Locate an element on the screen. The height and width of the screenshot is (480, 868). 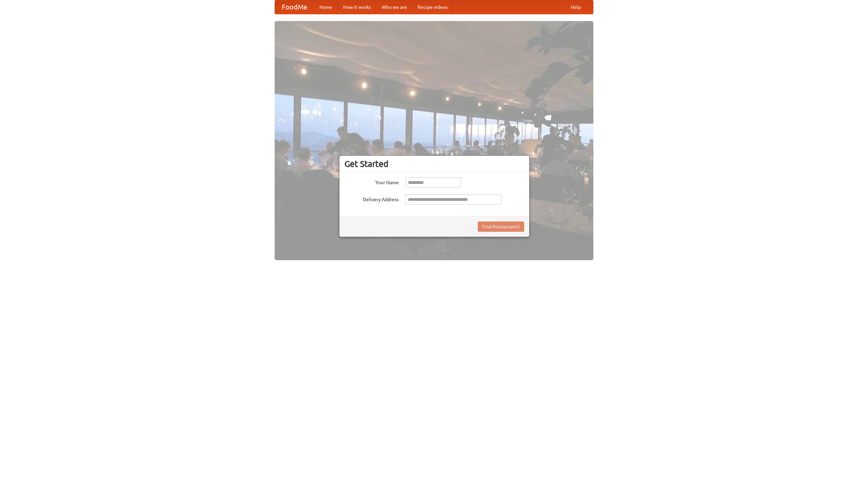
a: Help is located at coordinates (576, 7).